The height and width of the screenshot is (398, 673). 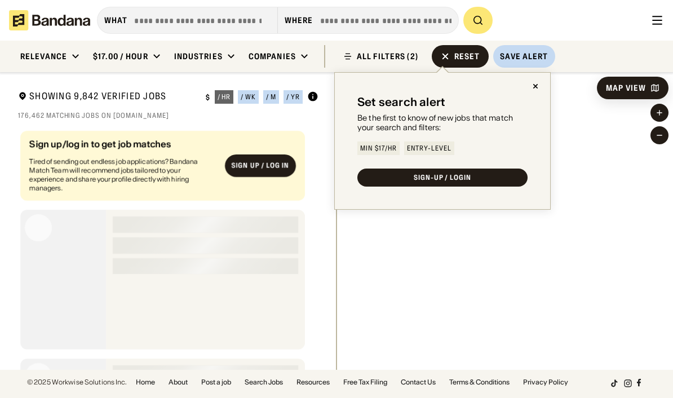 What do you see at coordinates (418, 382) in the screenshot?
I see `a: Contact Us` at bounding box center [418, 382].